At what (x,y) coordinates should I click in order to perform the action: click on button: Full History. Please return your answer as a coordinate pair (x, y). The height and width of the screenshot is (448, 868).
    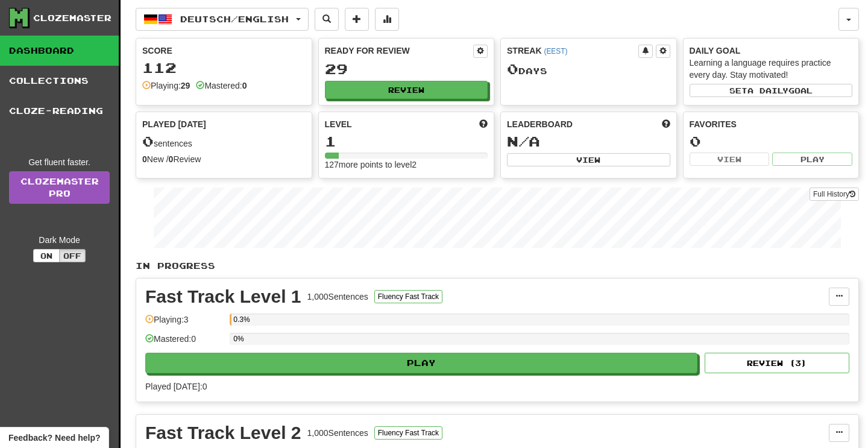
    Looking at the image, I should click on (834, 194).